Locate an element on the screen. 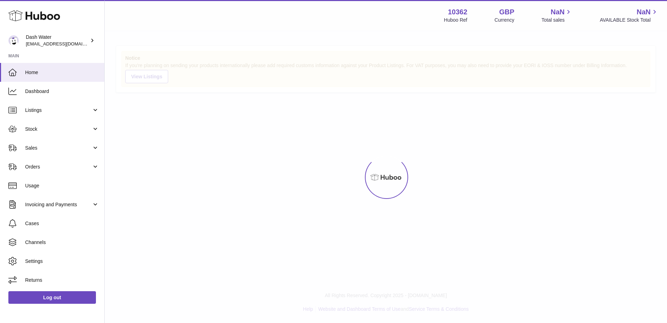 This screenshot has height=323, width=667. span: Dashboard is located at coordinates (62, 91).